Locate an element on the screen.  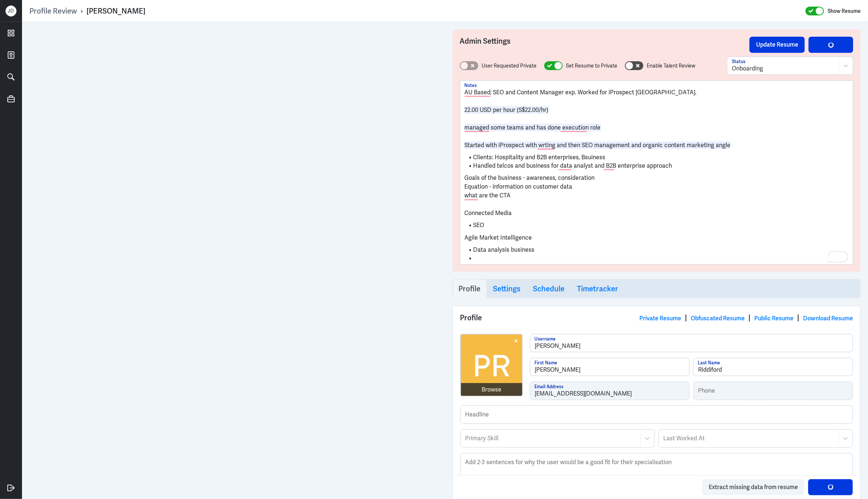
p: Connected Media is located at coordinates (657, 213).